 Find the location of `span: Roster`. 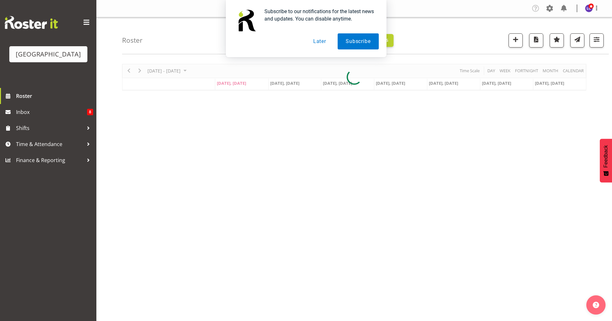

span: Roster is located at coordinates (55, 96).